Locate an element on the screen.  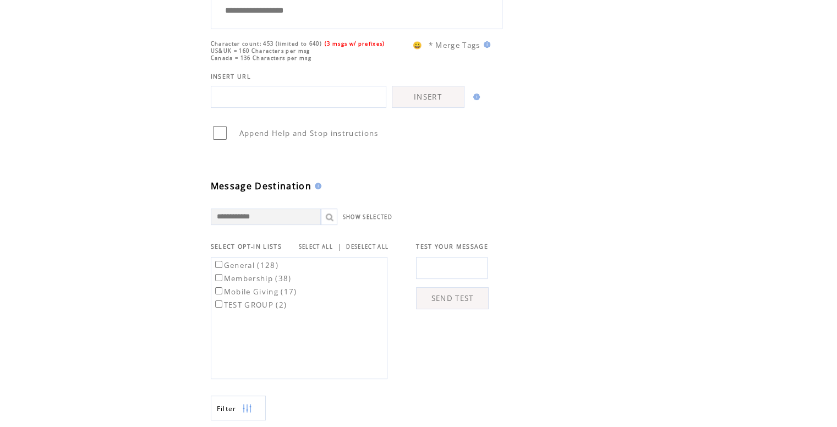
span: Canada = 136 Characters per msg is located at coordinates (261, 58).